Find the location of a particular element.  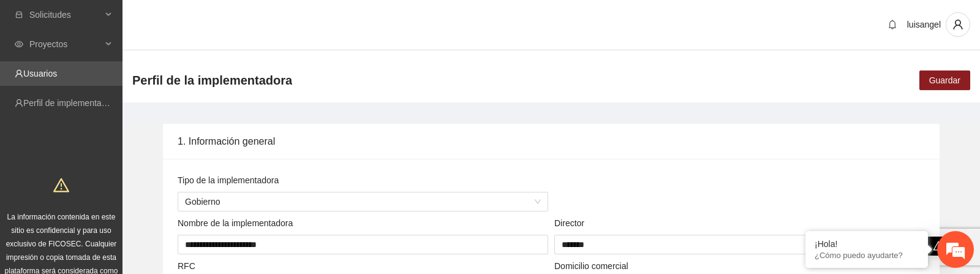

div: 1. Información general is located at coordinates (551, 141).